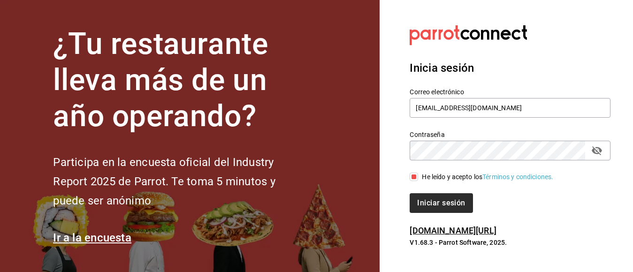 The image size is (633, 272). I want to click on button: passwordField, so click(597, 151).